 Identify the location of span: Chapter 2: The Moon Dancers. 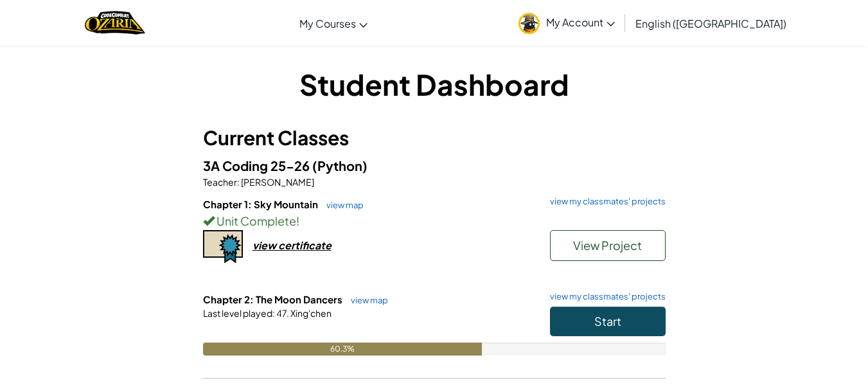
(274, 299).